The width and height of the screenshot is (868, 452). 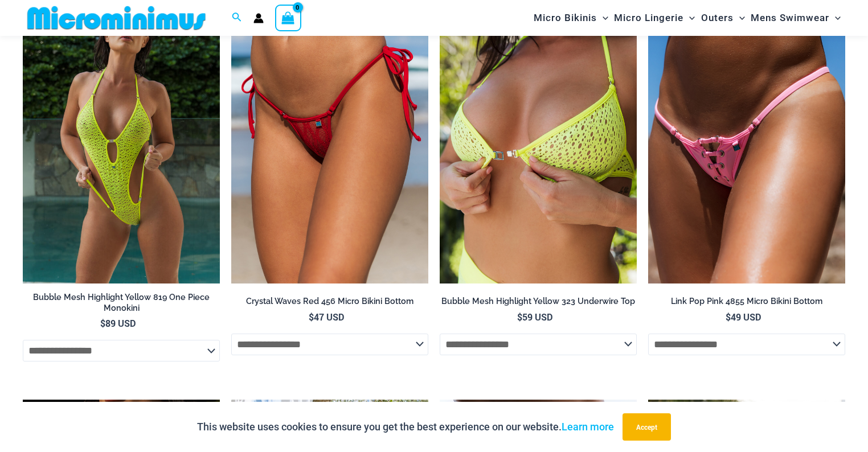 What do you see at coordinates (116, 18) in the screenshot?
I see `img: MM SHOP LOGO FLAT` at bounding box center [116, 18].